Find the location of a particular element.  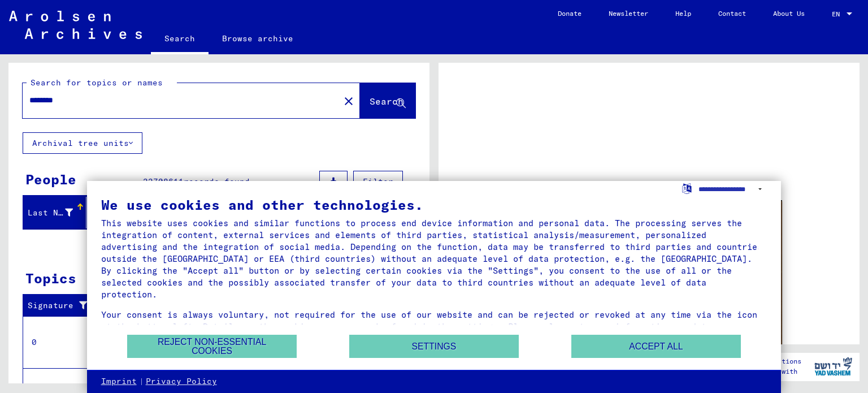

div: People is located at coordinates (51, 179).